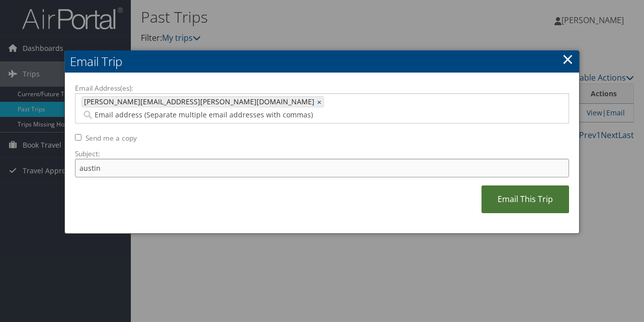 Image resolution: width=644 pixels, height=322 pixels. I want to click on a: Email This Trip, so click(525, 199).